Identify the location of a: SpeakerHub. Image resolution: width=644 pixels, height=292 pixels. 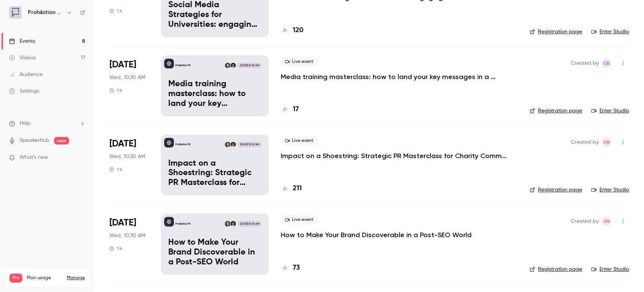
(34, 140).